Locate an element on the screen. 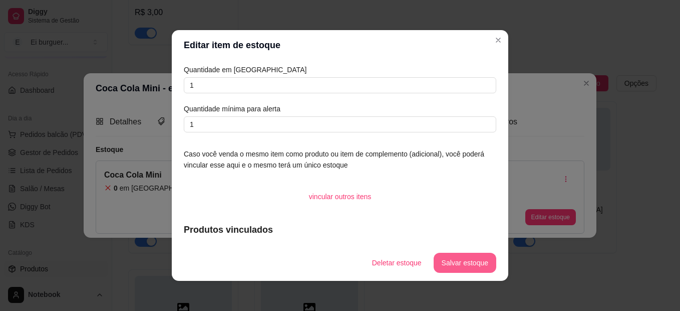 The height and width of the screenshot is (311, 680). article: Quantidade mínima para alerta is located at coordinates (340, 109).